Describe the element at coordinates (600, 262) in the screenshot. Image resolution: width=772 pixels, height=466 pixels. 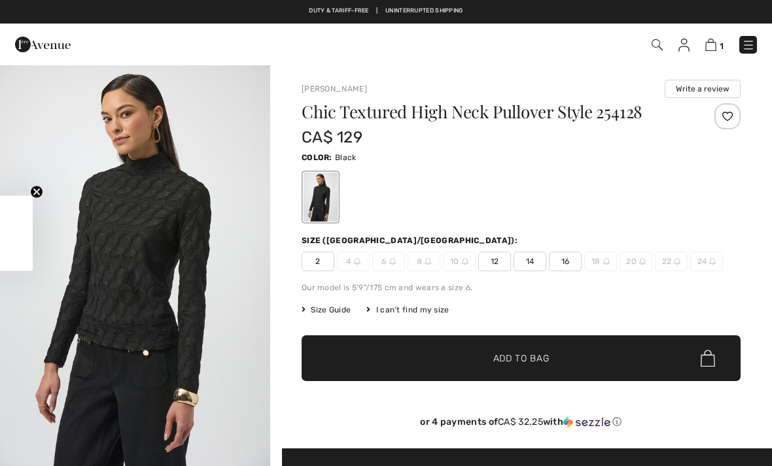
I see `span: 18` at that location.